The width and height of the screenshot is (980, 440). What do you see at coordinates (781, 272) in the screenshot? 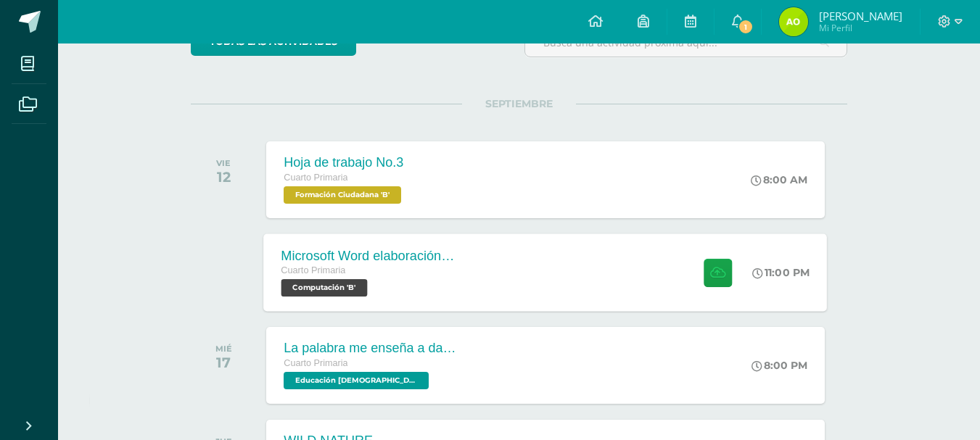
I see `div: 11:00 PM` at bounding box center [781, 272].